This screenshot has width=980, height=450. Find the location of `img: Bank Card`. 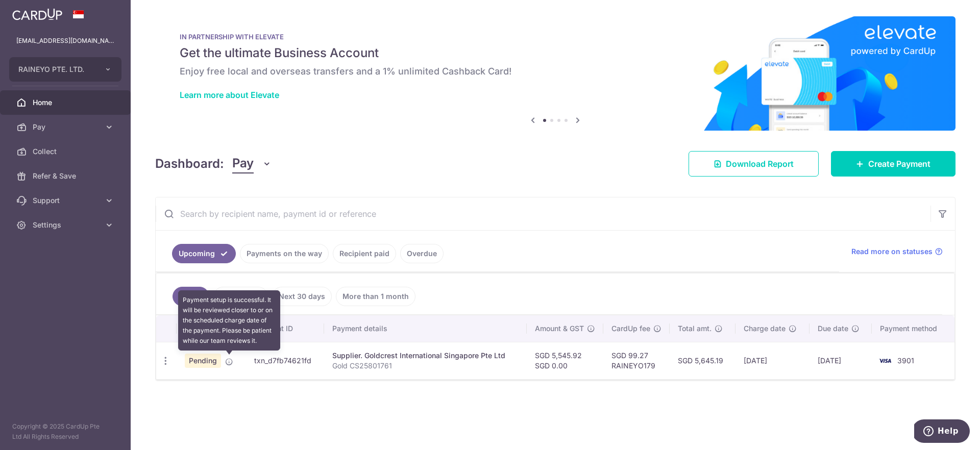

img: Bank Card is located at coordinates (885, 361).